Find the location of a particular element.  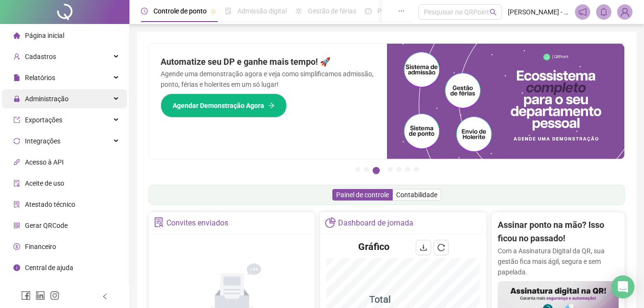

span: Página inicial is located at coordinates (45, 35).